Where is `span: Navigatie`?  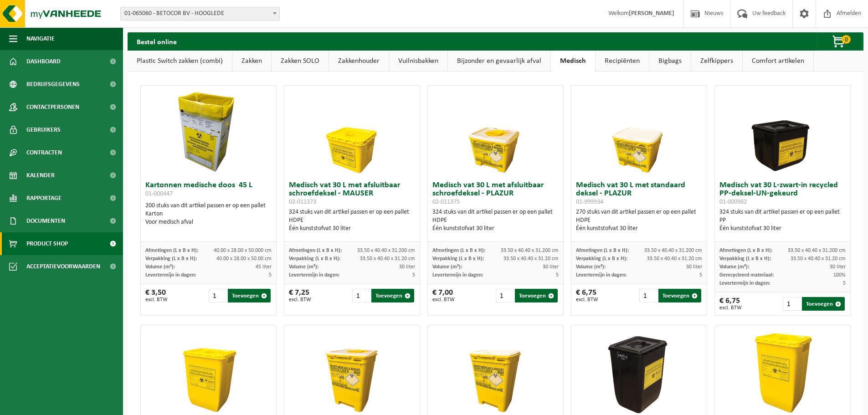 span: Navigatie is located at coordinates (41, 39).